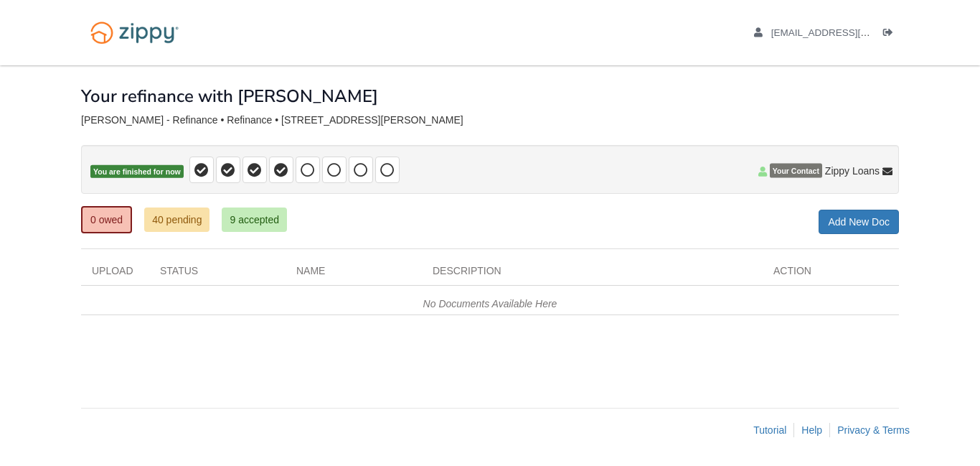  I want to click on a: Add New Doc, so click(859, 222).